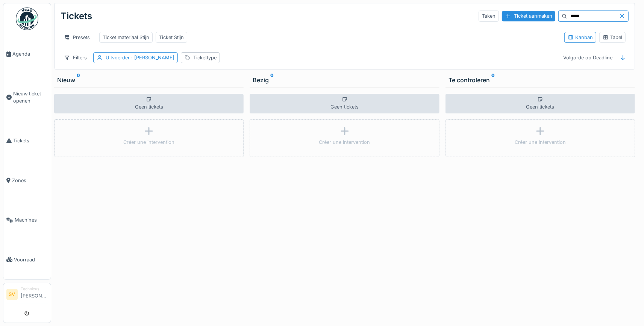 This screenshot has width=644, height=326. What do you see at coordinates (31, 260) in the screenshot?
I see `span: Voorraad` at bounding box center [31, 260].